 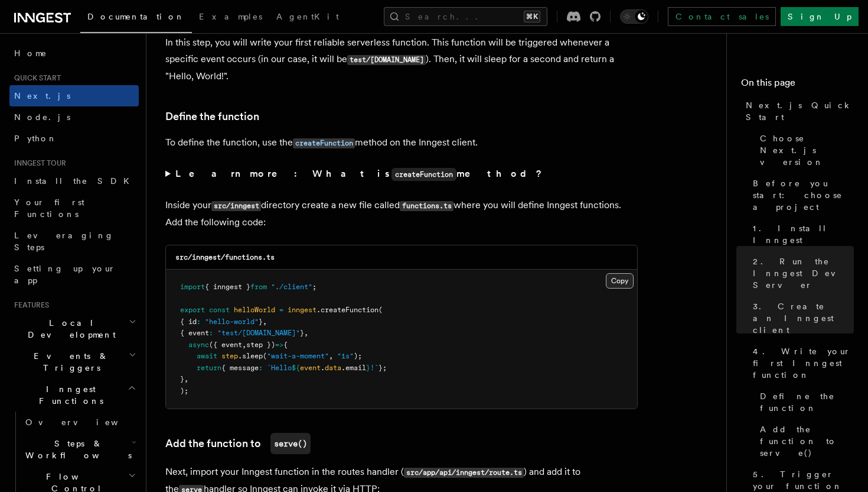 I want to click on a: Next.js, so click(x=74, y=96).